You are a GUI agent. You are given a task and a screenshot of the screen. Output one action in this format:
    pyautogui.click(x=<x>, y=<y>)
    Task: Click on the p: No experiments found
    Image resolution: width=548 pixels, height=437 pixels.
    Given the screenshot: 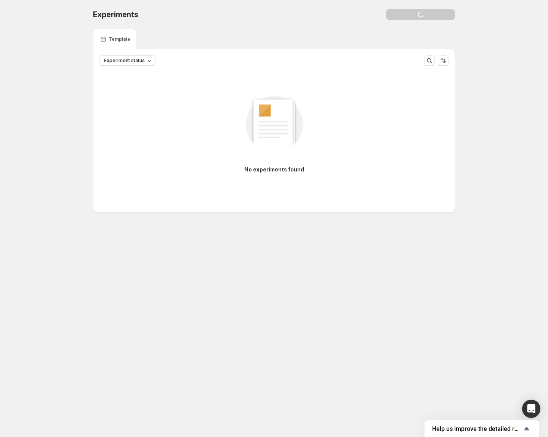 What is the action you would take?
    pyautogui.click(x=274, y=170)
    